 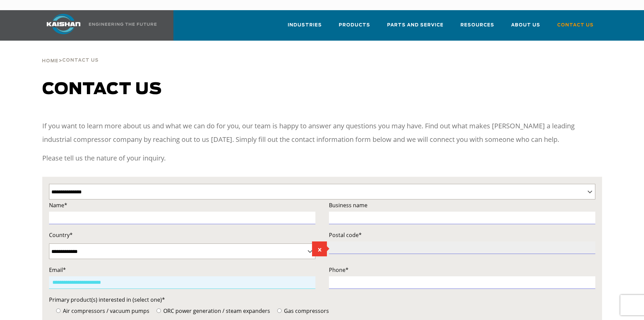 I want to click on span: ORC power generation / steam expanders, so click(x=216, y=311).